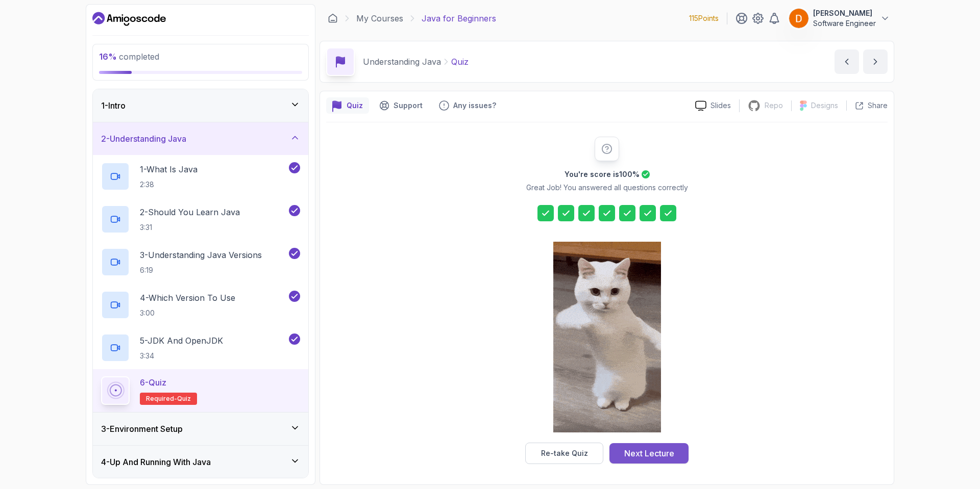 The height and width of the screenshot is (489, 980). I want to click on h3: 4 - Up And Running With Java, so click(156, 462).